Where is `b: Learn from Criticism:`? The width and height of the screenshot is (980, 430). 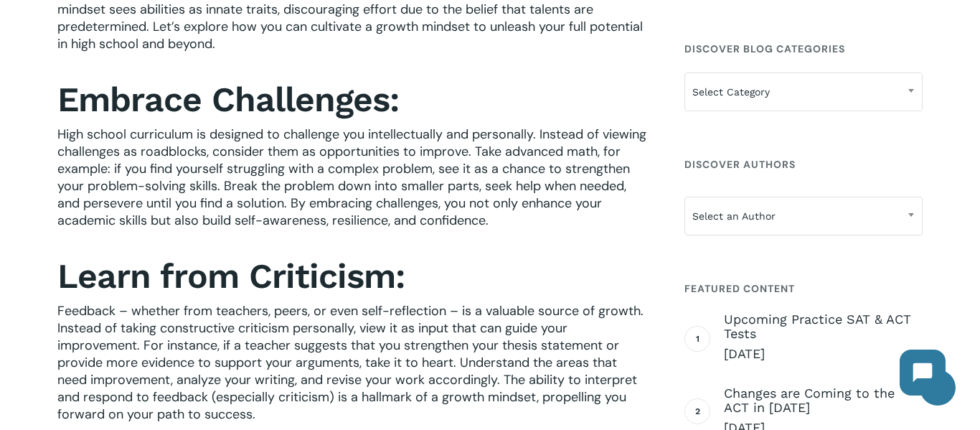
b: Learn from Criticism: is located at coordinates (231, 276).